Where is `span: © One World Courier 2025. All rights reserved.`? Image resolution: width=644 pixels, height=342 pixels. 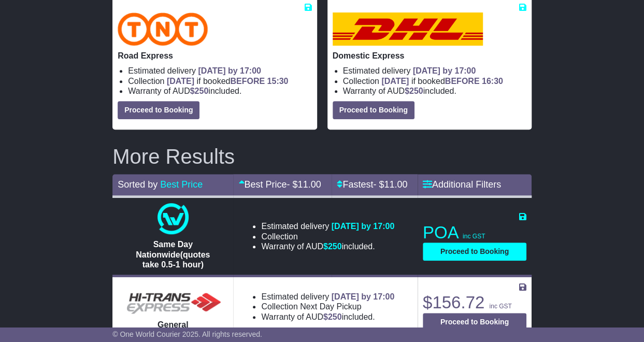
span: © One World Courier 2025. All rights reserved. is located at coordinates (187, 334).